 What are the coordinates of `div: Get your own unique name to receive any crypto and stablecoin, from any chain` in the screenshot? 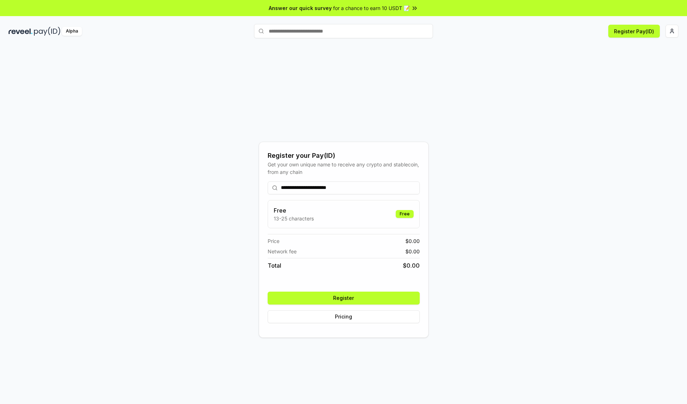 It's located at (343, 168).